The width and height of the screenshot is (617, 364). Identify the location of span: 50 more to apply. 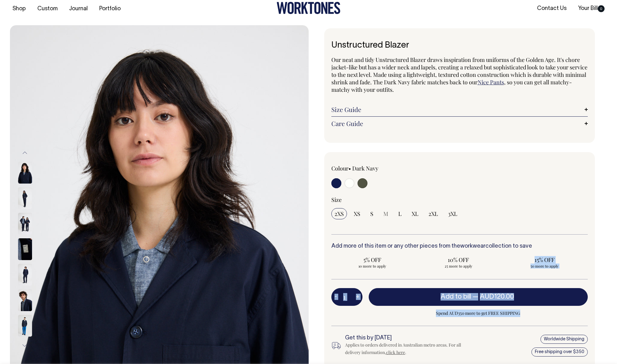
(545, 266).